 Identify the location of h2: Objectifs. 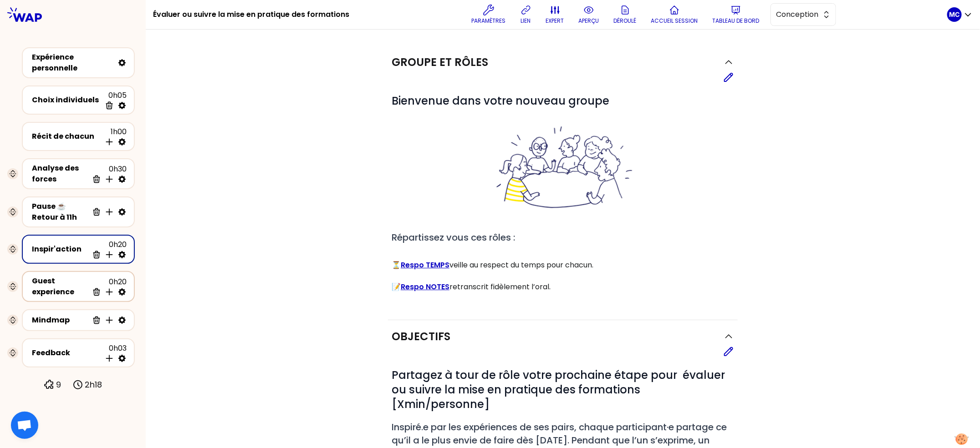
(420, 336).